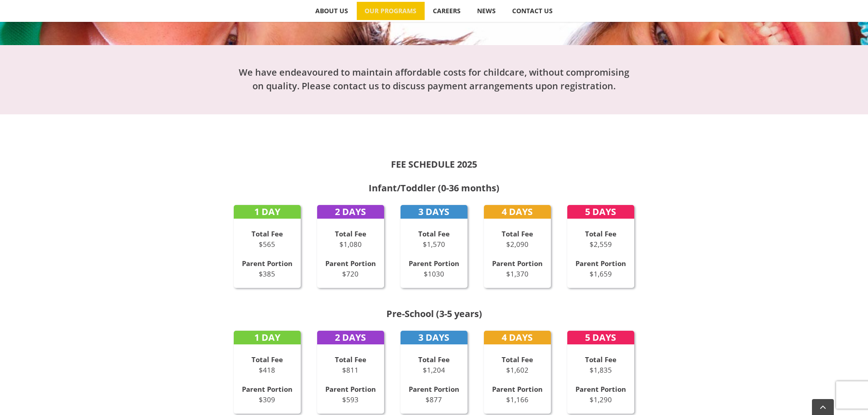 Image resolution: width=868 pixels, height=415 pixels. Describe the element at coordinates (601, 364) in the screenshot. I see `p: $1,835` at that location.